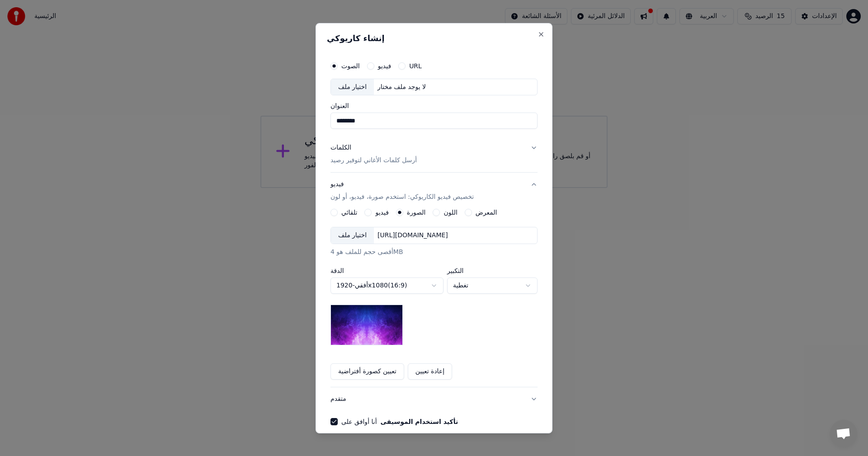 Image resolution: width=868 pixels, height=456 pixels. What do you see at coordinates (434, 399) in the screenshot?
I see `button: متقدم` at bounding box center [434, 399].